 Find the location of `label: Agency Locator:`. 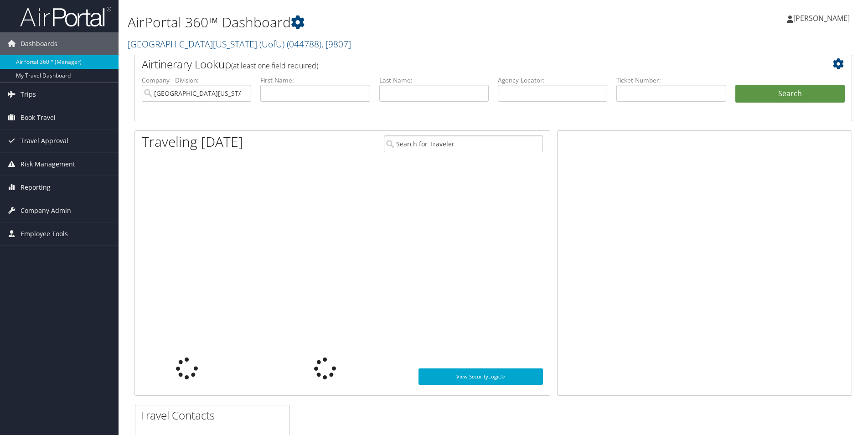

label: Agency Locator: is located at coordinates (553, 80).